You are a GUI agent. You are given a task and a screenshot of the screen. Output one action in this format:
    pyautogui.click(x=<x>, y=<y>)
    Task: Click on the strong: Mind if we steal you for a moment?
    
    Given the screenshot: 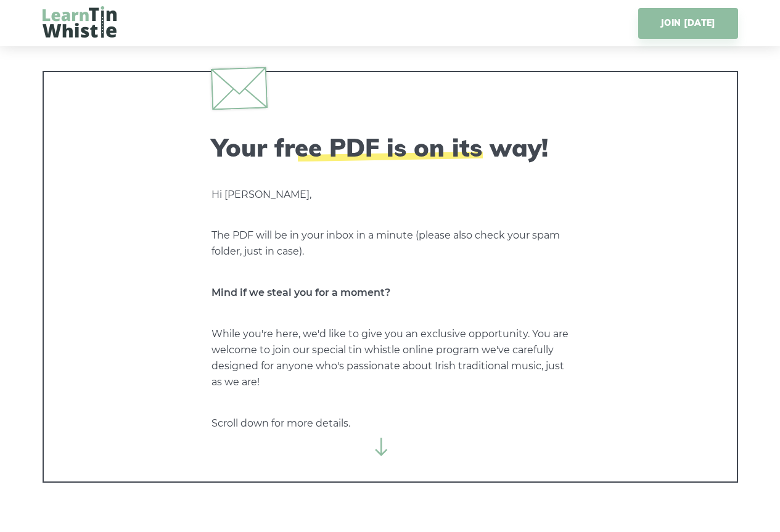 What is the action you would take?
    pyautogui.click(x=300, y=292)
    